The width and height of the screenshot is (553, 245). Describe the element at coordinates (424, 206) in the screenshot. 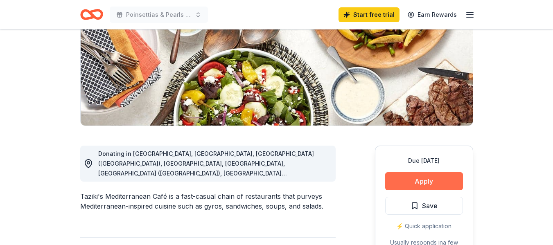

I see `button: Save` at that location.